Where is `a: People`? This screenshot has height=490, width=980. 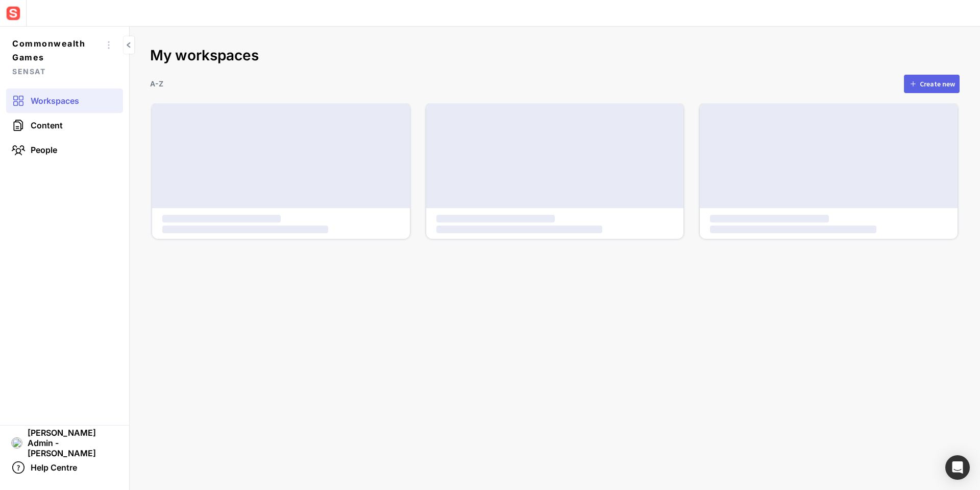 a: People is located at coordinates (64, 150).